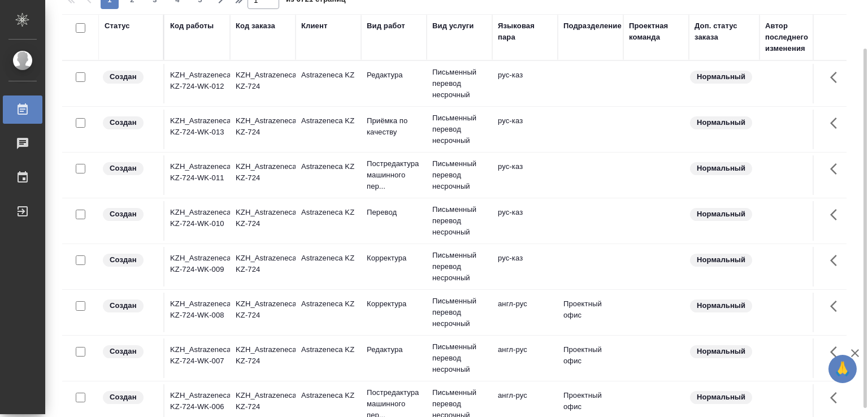 This screenshot has height=417, width=868. What do you see at coordinates (255, 26) in the screenshot?
I see `div: Код заказа` at bounding box center [255, 26].